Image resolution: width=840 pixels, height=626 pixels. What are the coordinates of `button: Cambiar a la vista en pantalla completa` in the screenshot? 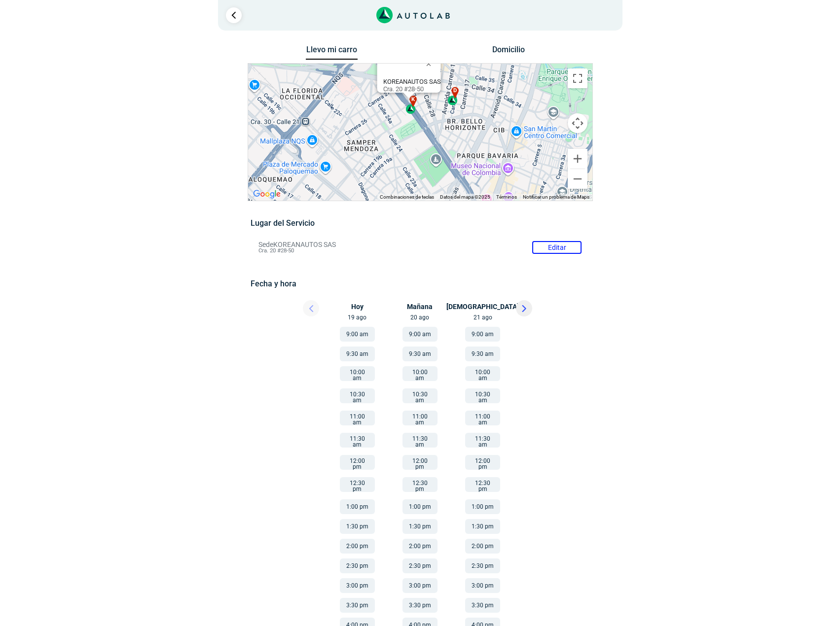 It's located at (578, 78).